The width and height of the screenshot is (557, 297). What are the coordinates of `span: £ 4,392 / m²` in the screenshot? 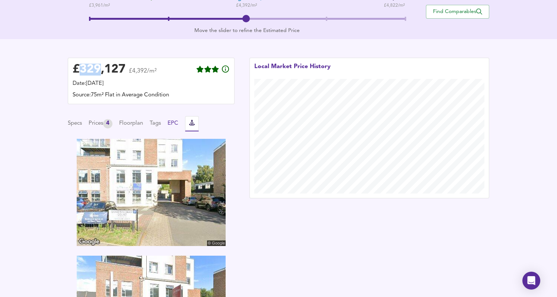 It's located at (247, 6).